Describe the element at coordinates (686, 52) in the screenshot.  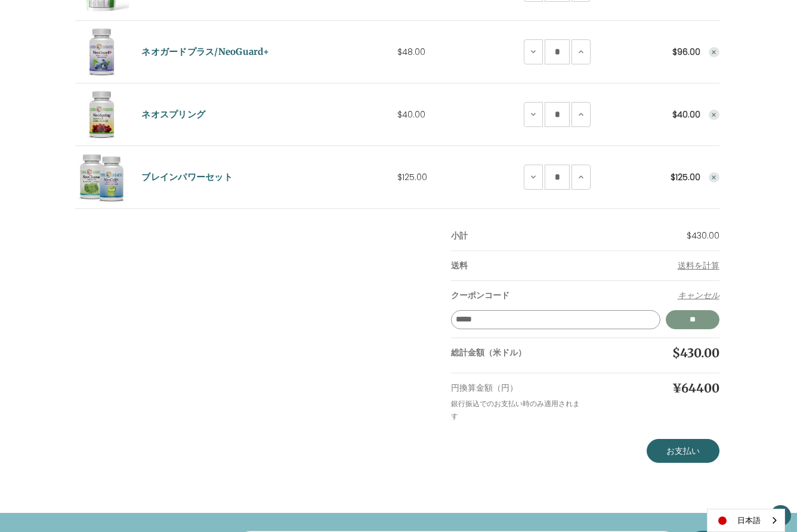
I see `strong: $96.00` at that location.